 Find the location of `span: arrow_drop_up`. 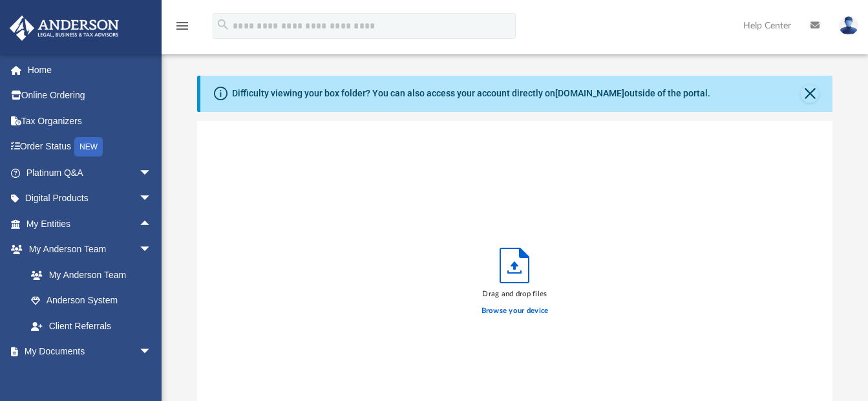

span: arrow_drop_up is located at coordinates (152, 224).